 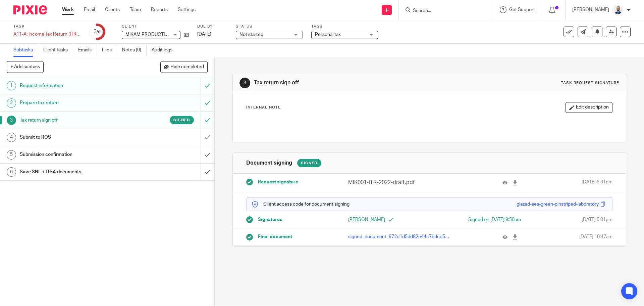 I want to click on span: Signed, so click(x=182, y=120).